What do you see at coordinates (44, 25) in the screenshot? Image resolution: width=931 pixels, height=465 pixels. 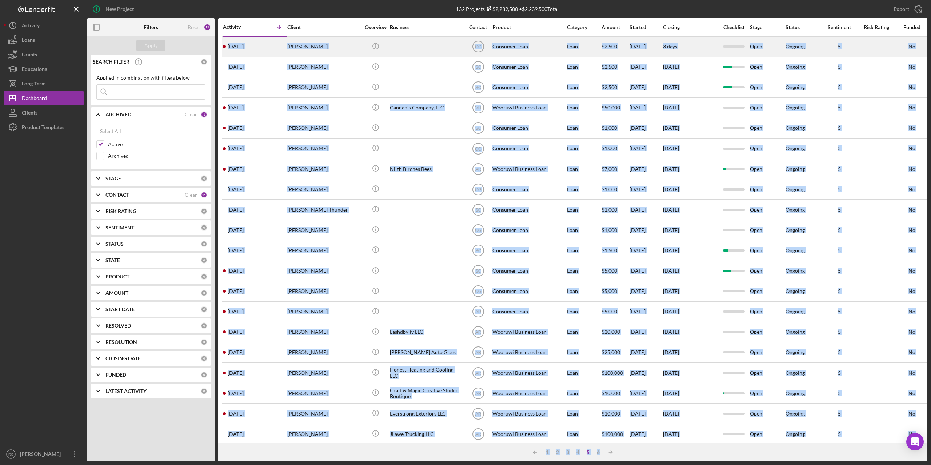 I see `button: Activity` at bounding box center [44, 25].